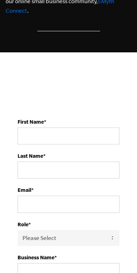 This screenshot has height=273, width=137. I want to click on strong: Email, so click(24, 190).